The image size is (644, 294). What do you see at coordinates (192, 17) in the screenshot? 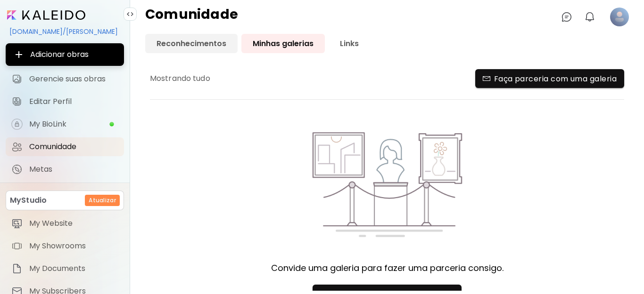
I see `h4: Comunidade` at bounding box center [192, 17].